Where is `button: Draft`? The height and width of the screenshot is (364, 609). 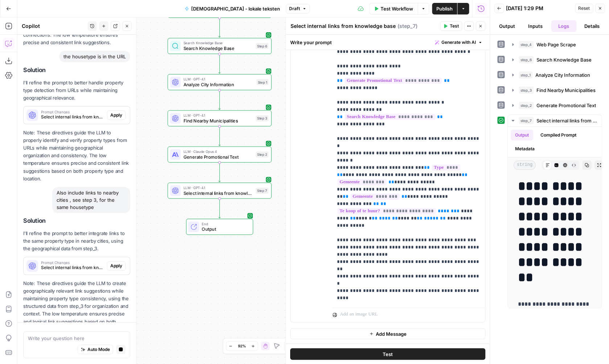 button: Draft is located at coordinates (298, 9).